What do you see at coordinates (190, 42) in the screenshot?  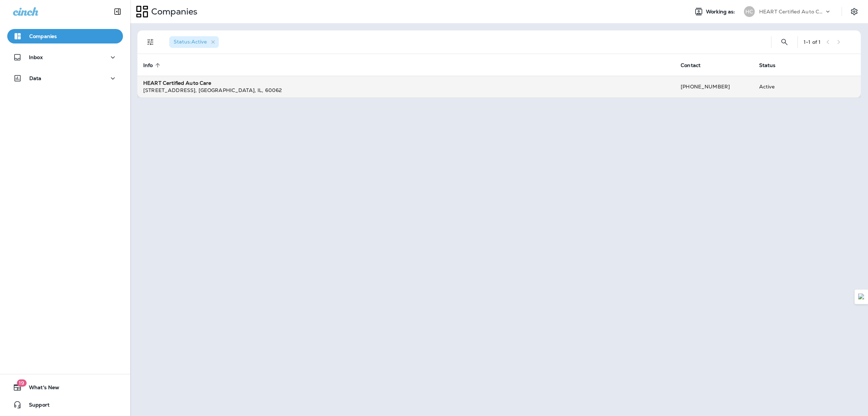 I see `span: Status : Active` at bounding box center [190, 42].